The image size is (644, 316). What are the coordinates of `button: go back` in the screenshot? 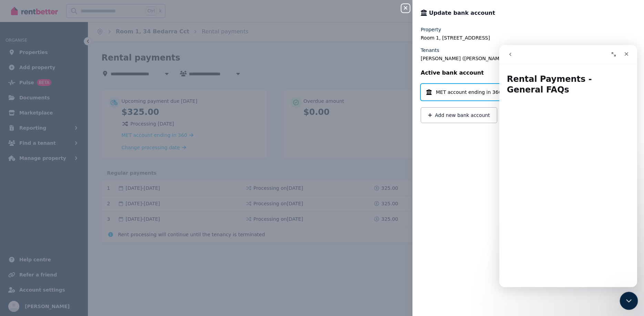 It's located at (11, 9).